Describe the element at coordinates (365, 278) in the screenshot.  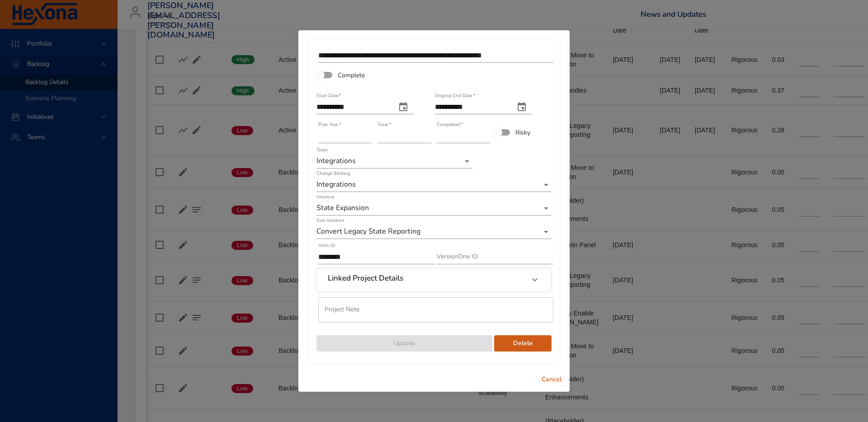
I see `h6: Linked Project Details` at that location.